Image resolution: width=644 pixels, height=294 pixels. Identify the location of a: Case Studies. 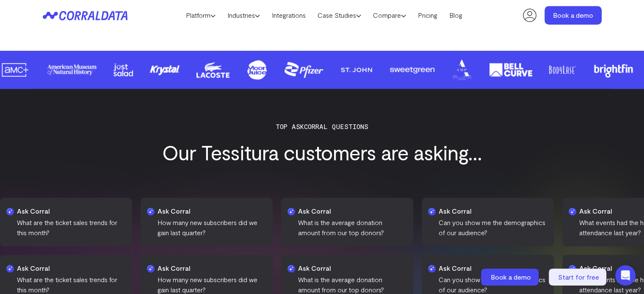
(339, 15).